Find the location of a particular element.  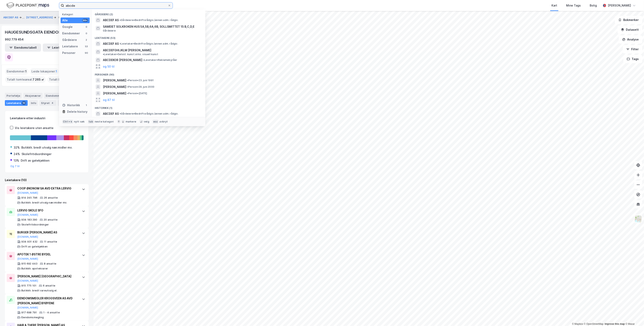

div: Gårdeiere (2) is located at coordinates (149, 13).